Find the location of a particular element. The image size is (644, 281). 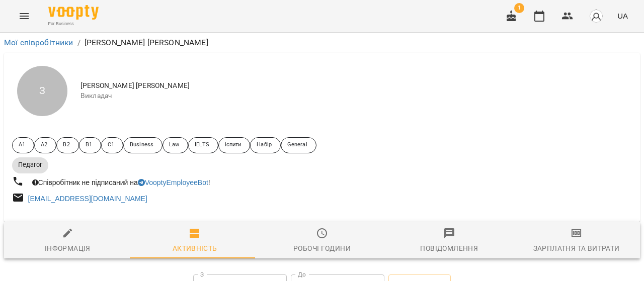

p: Набір is located at coordinates (264, 145).